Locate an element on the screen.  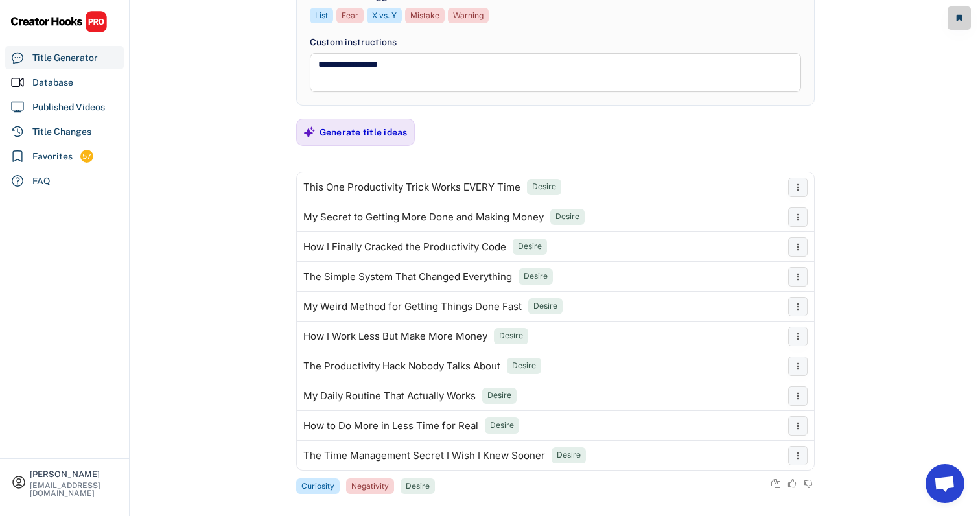
div: Warning is located at coordinates (468, 16).